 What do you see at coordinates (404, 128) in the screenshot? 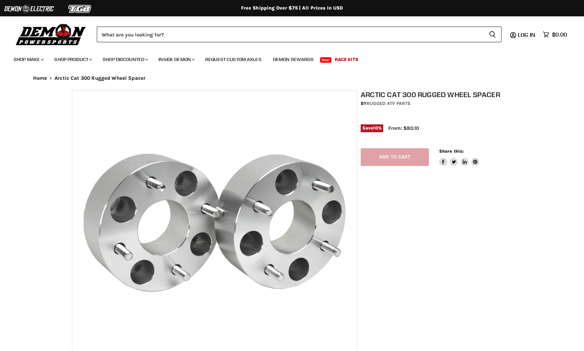
I see `span: From: $80.10` at bounding box center [404, 128].